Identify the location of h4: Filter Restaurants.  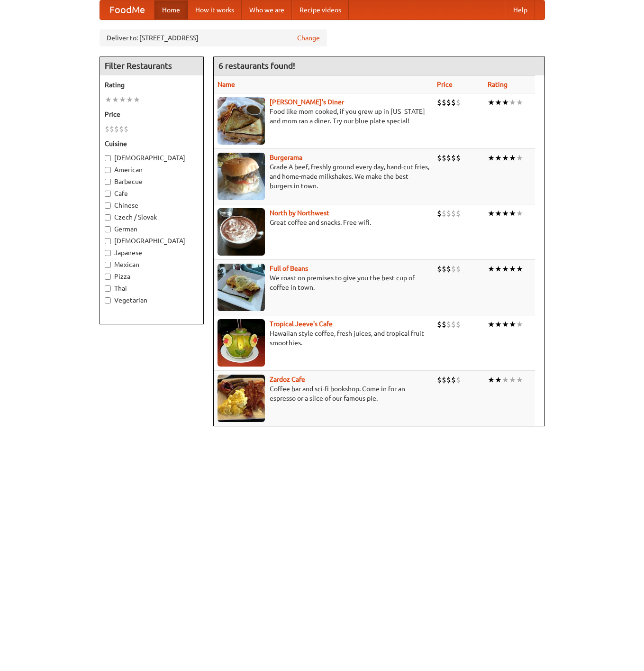
(152, 66).